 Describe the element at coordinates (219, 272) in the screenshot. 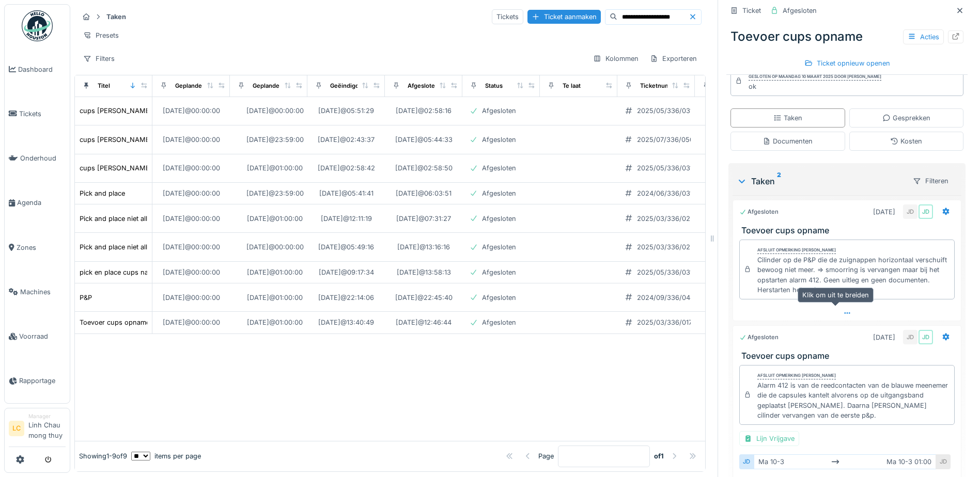

I see `div: pick en place cups naar doosje komen niet goed in doos + open doos is gevolg daarvan` at that location.